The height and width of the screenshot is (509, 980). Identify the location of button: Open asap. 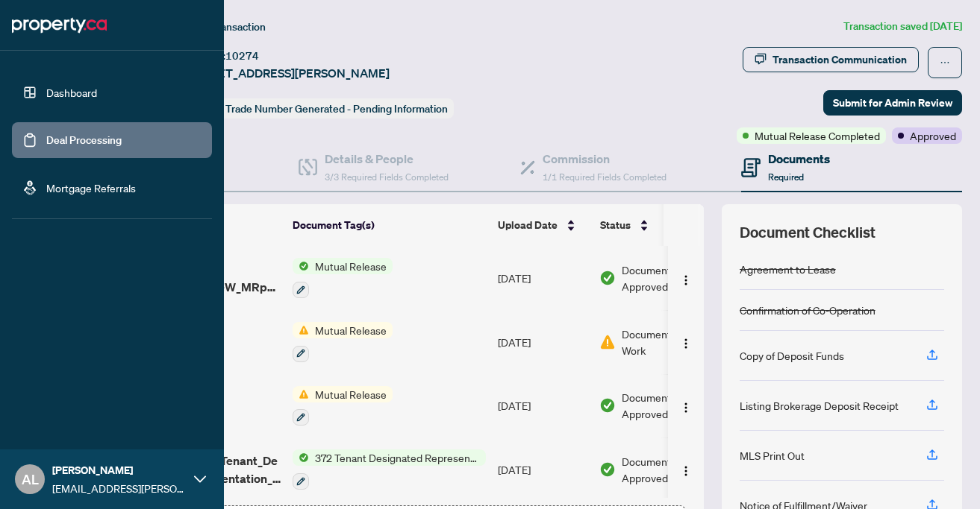
(943, 480).